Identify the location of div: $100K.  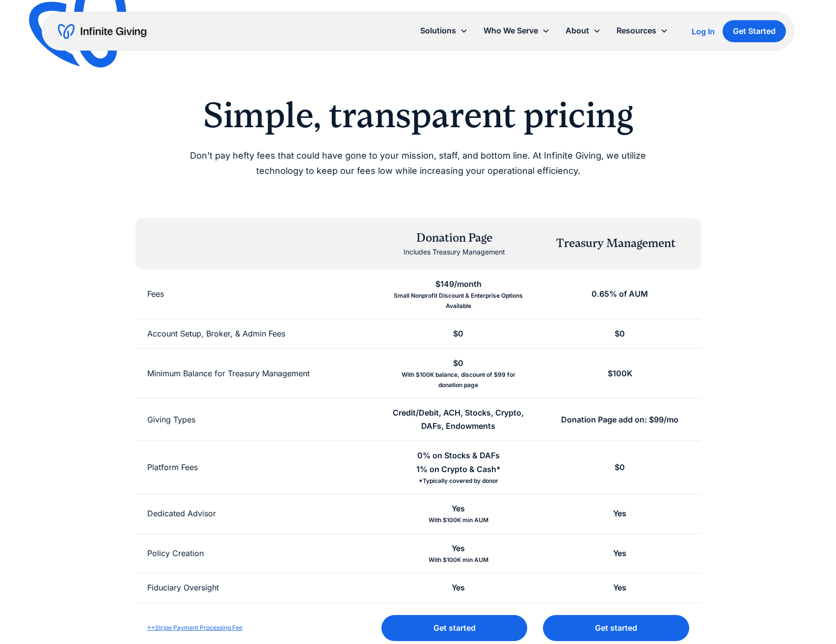
(620, 373).